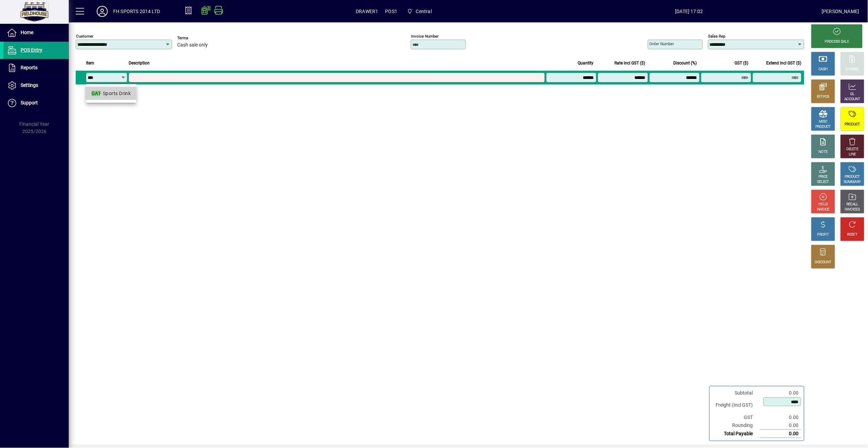  Describe the element at coordinates (784, 63) in the screenshot. I see `span: Extend incl GST ($)` at that location.